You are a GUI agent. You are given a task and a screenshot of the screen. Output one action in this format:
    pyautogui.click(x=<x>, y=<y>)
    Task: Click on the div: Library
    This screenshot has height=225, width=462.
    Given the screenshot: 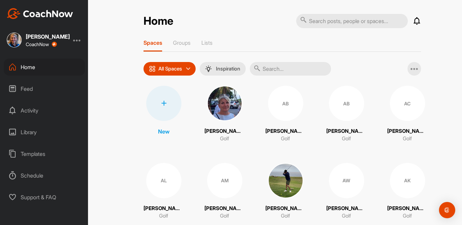 What is the action you would take?
    pyautogui.click(x=44, y=132)
    